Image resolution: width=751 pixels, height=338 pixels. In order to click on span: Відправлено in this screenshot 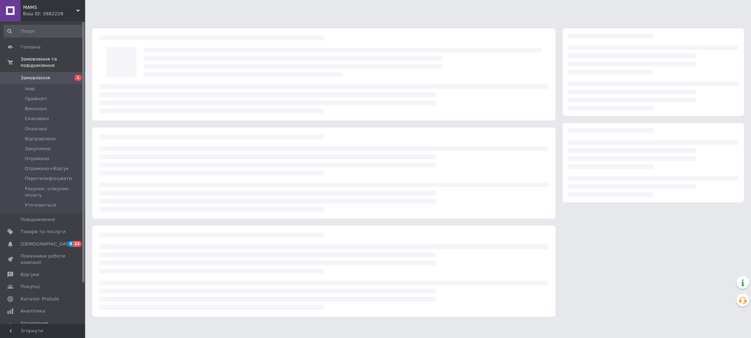, I will do `click(40, 139)`.